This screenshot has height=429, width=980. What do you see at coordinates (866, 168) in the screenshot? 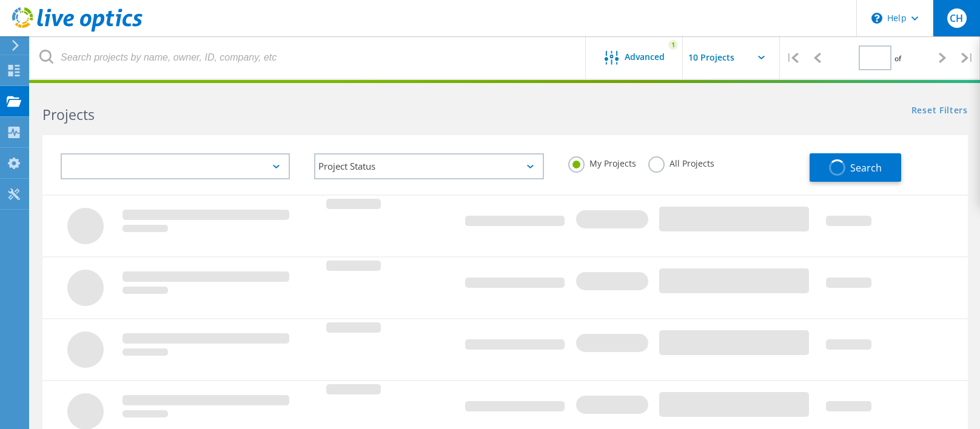
I see `span: Search` at bounding box center [866, 168].